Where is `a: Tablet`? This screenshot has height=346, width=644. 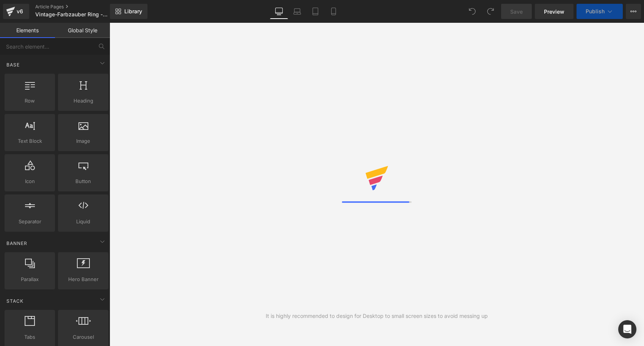 a: Tablet is located at coordinates (315, 11).